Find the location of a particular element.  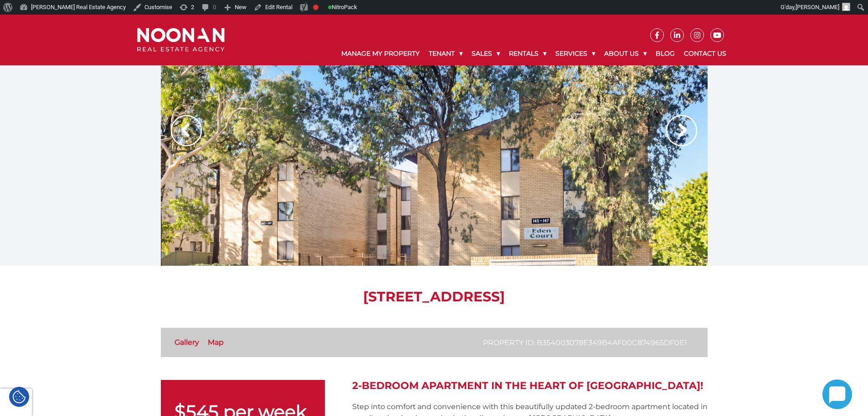

a: About Us is located at coordinates (625, 54).